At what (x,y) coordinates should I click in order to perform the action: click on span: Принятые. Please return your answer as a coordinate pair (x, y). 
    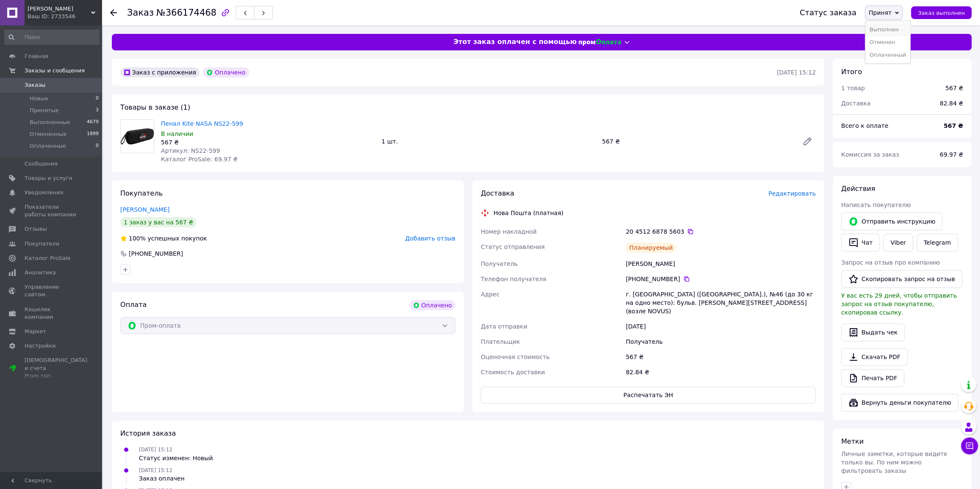
    Looking at the image, I should click on (44, 110).